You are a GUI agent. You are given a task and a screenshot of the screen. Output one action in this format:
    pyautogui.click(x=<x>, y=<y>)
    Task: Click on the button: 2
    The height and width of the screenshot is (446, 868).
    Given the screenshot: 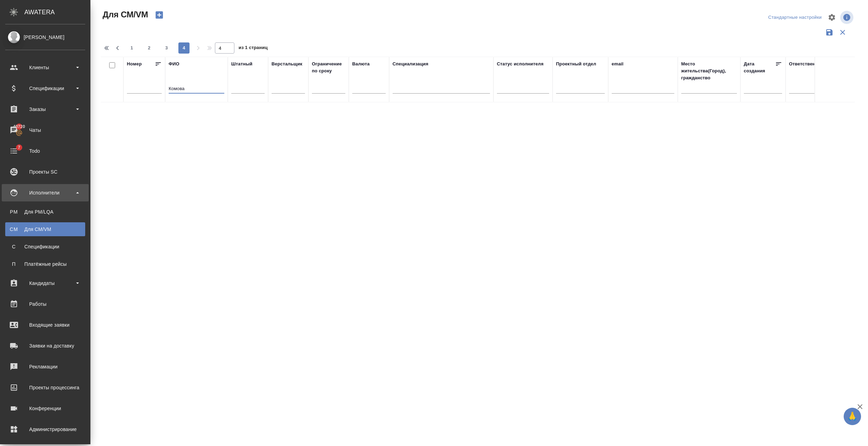 What is the action you would take?
    pyautogui.click(x=149, y=48)
    